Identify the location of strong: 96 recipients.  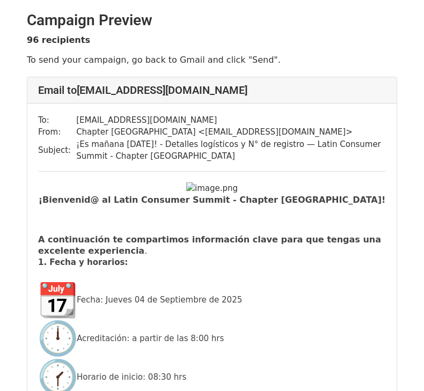
(58, 40).